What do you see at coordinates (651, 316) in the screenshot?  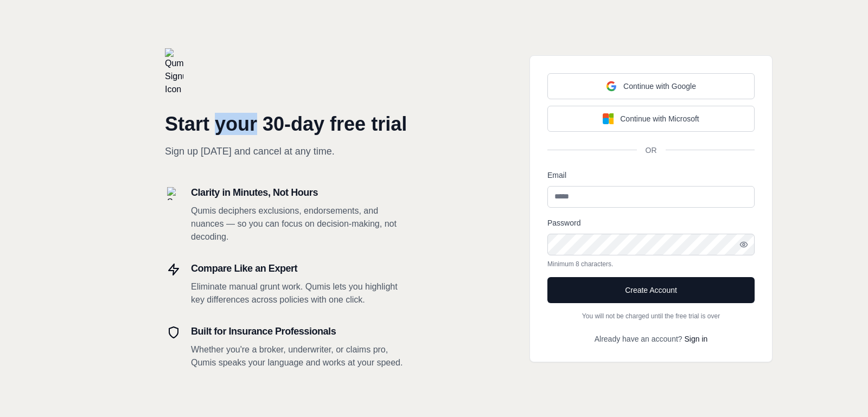 I see `p: You will not be charged until the free trial is over` at bounding box center [651, 316].